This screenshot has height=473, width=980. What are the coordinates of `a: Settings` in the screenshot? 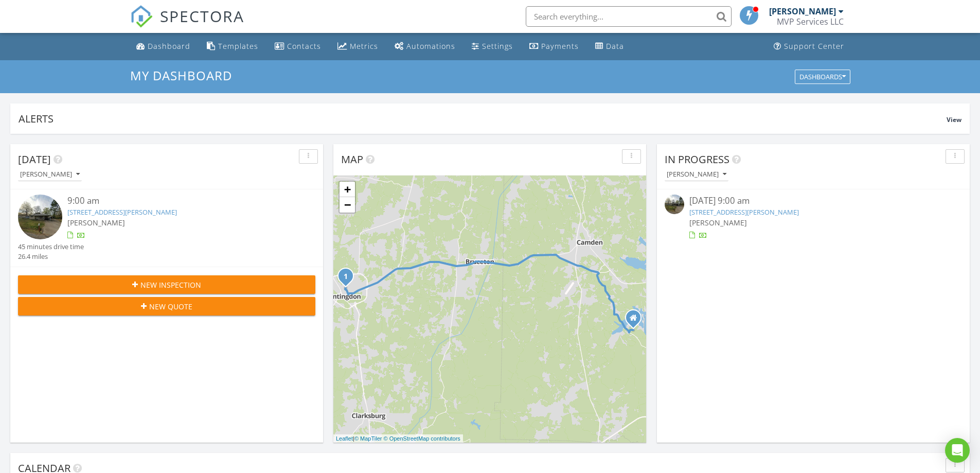 It's located at (492, 47).